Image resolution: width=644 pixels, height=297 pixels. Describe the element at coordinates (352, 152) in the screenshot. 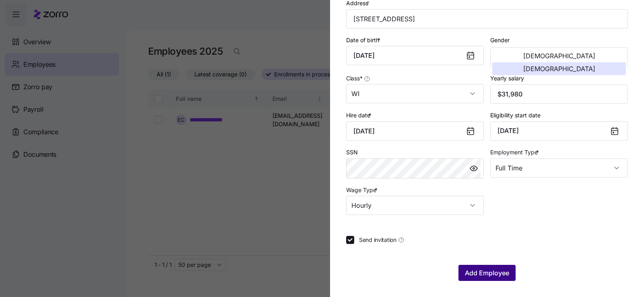

I see `label: SSN` at that location.